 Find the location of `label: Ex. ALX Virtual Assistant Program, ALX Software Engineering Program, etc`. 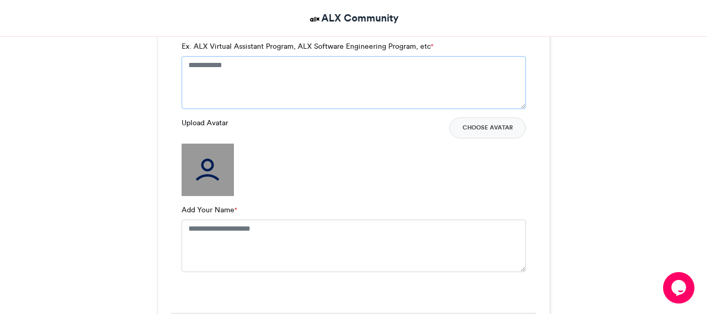

label: Ex. ALX Virtual Assistant Program, ALX Software Engineering Program, etc is located at coordinates (307, 46).